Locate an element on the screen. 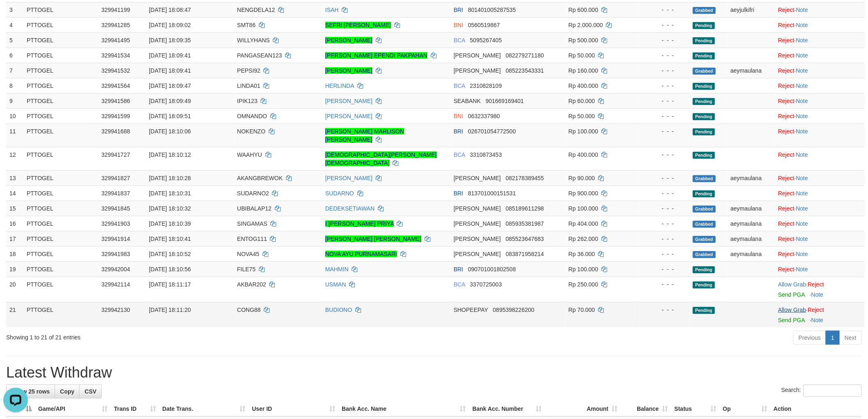 This screenshot has width=868, height=419. td: 17 is located at coordinates (15, 238).